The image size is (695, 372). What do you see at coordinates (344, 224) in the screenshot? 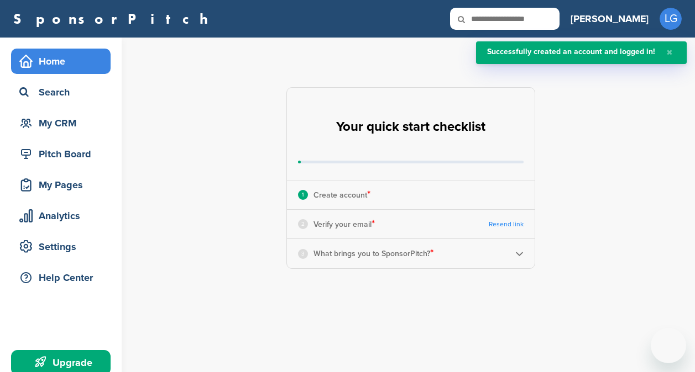
I see `p: Verify your email` at bounding box center [344, 224].